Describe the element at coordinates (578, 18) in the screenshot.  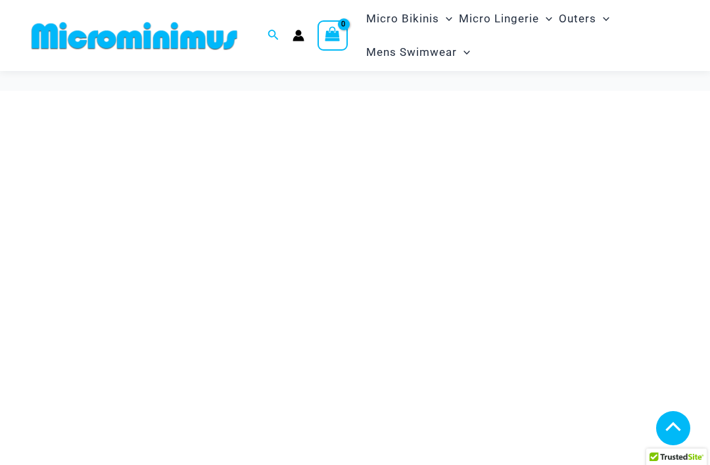
I see `span: Outers` at that location.